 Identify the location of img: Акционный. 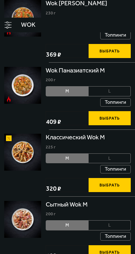
(9, 138).